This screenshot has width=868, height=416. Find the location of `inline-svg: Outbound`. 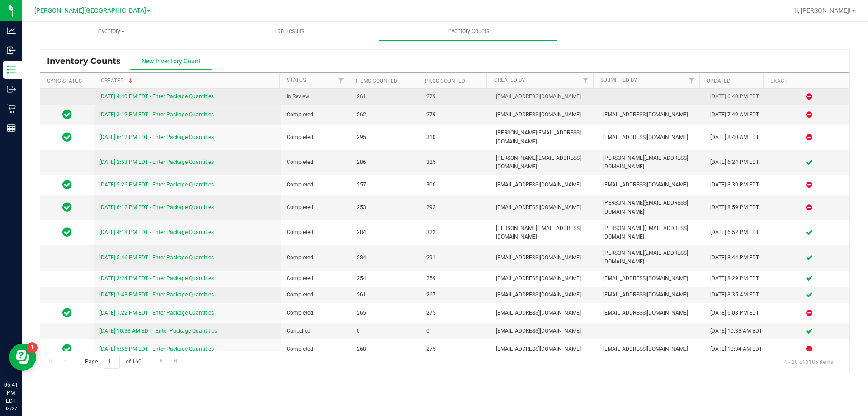

inline-svg: Outbound is located at coordinates (11, 89).